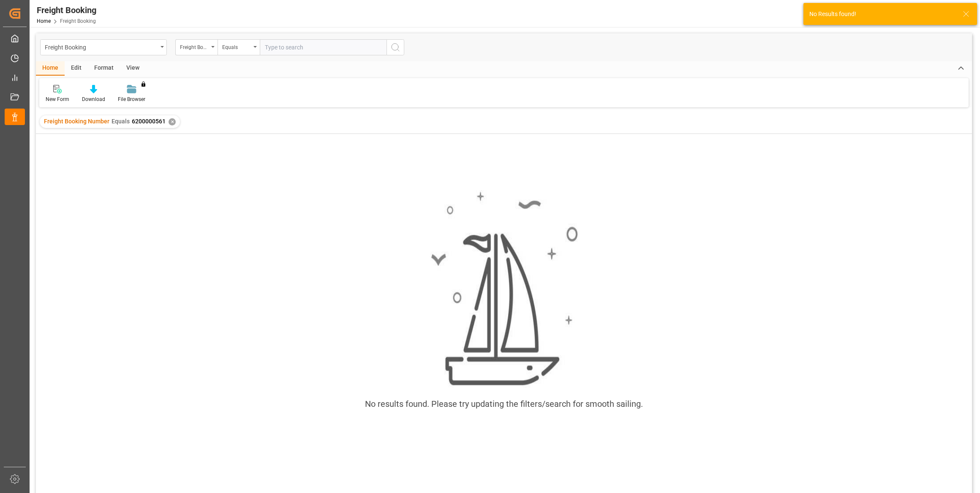 The image size is (980, 493). What do you see at coordinates (148, 121) in the screenshot?
I see `span: 6200000561` at bounding box center [148, 121].